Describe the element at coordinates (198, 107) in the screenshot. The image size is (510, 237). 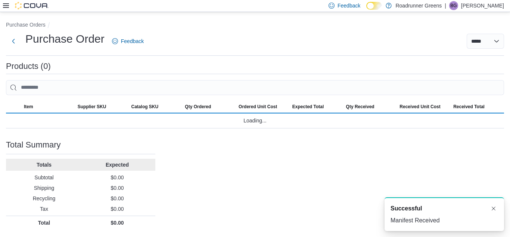
I see `span: Qty Ordered` at that location.